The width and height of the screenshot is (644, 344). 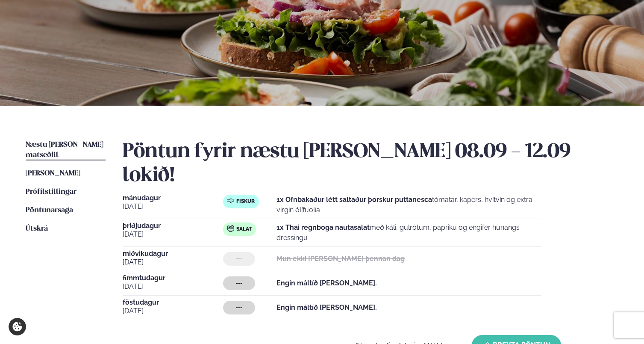 I want to click on span: miðvikudagur, so click(x=173, y=254).